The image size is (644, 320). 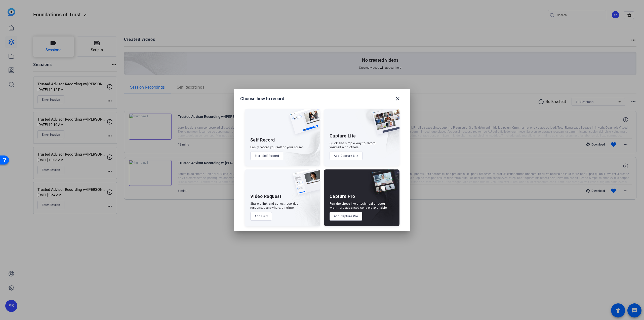 I want to click on button: Add Capture Lite, so click(x=346, y=156).